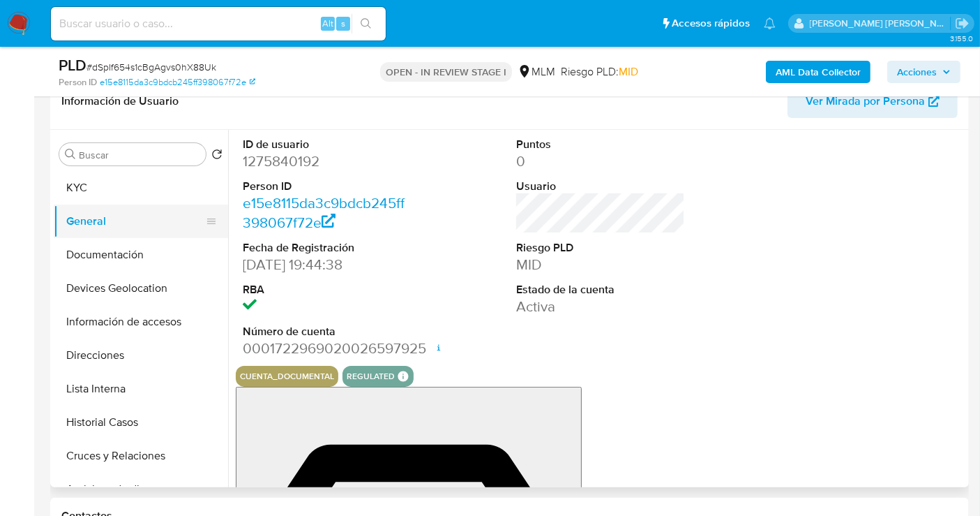  I want to click on button: Direcciones, so click(141, 355).